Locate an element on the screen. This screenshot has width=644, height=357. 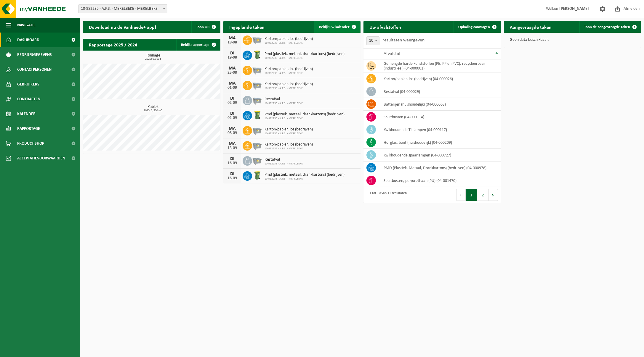
td: batterijen (huishoudelijk) (04-000063) is located at coordinates (440, 104).